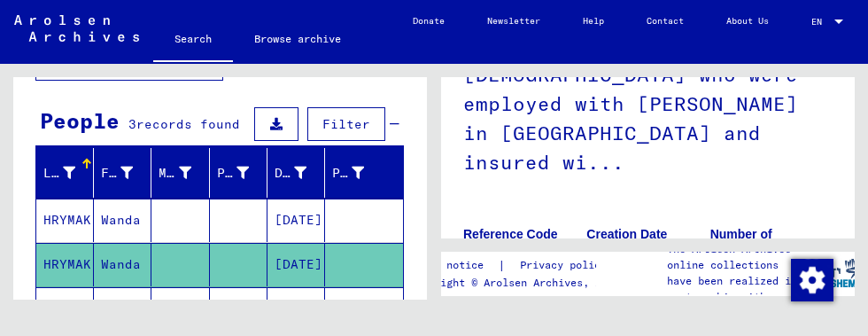 This screenshot has height=336, width=868. Describe the element at coordinates (511, 234) in the screenshot. I see `b: Reference Code` at that location.